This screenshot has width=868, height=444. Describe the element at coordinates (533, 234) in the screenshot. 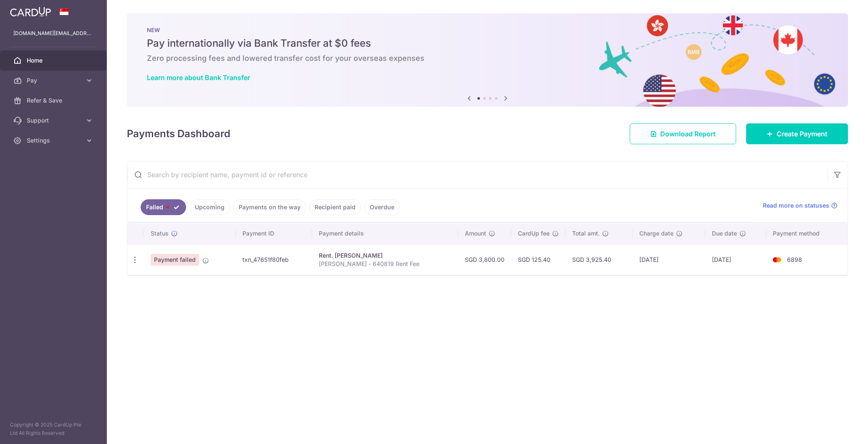

I see `span: CardUp fee` at that location.